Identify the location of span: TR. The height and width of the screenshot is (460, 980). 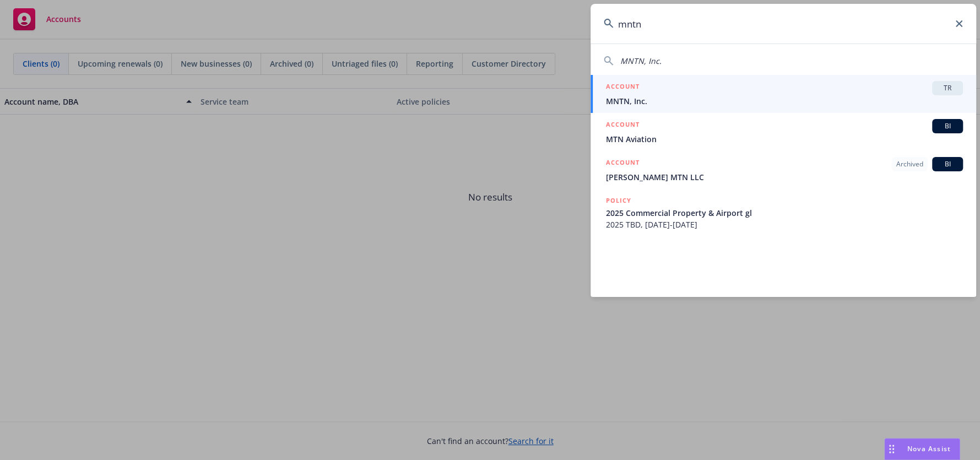
(948, 88).